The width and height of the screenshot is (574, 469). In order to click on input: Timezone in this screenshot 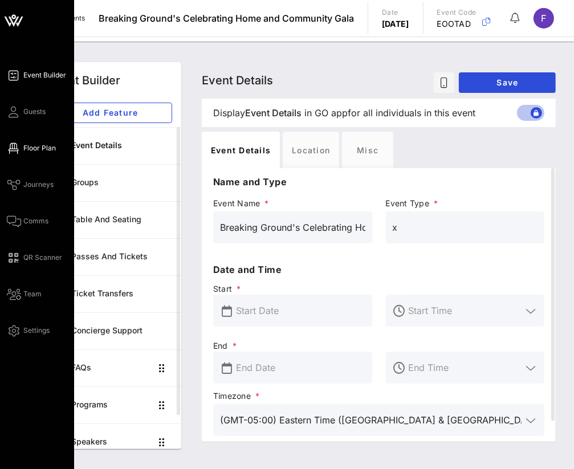, I will do `click(370, 420)`.